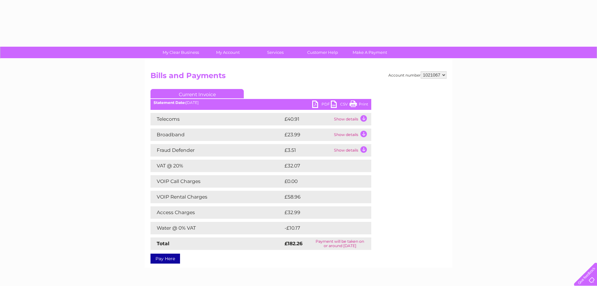 Image resolution: width=597 pixels, height=286 pixels. What do you see at coordinates (320, 181) in the screenshot?
I see `td: £0.00` at bounding box center [320, 181].